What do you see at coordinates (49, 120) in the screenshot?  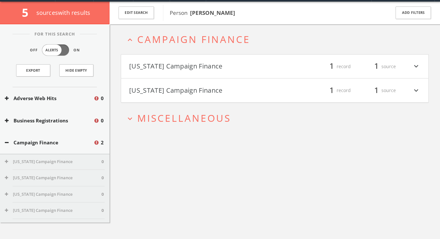 I see `button: Business Registrations` at bounding box center [49, 120].